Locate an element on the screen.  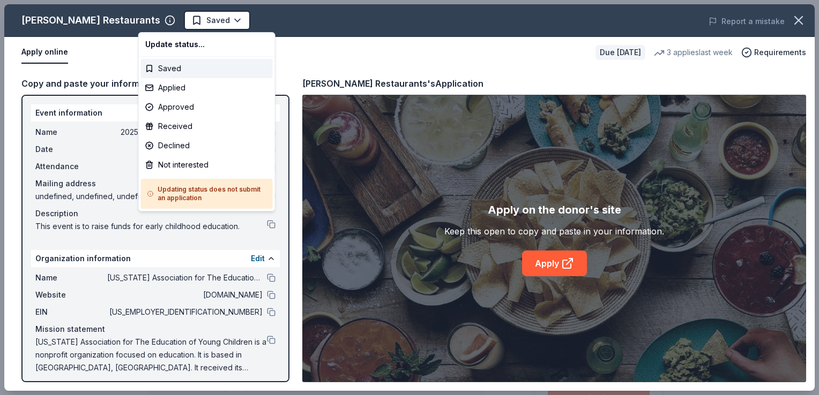
div: Not interested is located at coordinates (207, 165).